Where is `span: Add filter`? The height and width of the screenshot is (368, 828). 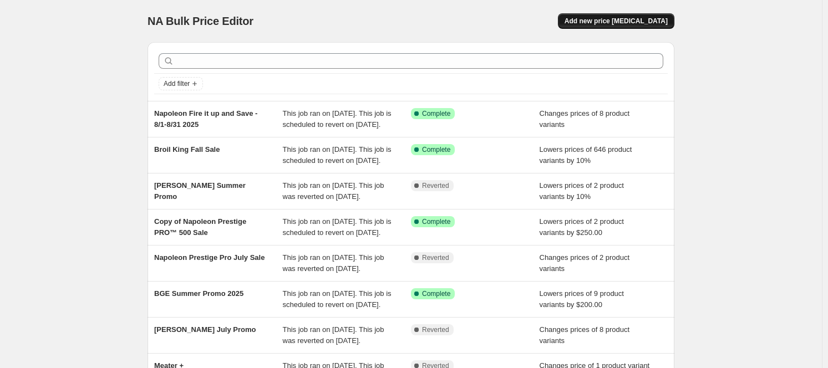
span: Add filter is located at coordinates (176, 84).